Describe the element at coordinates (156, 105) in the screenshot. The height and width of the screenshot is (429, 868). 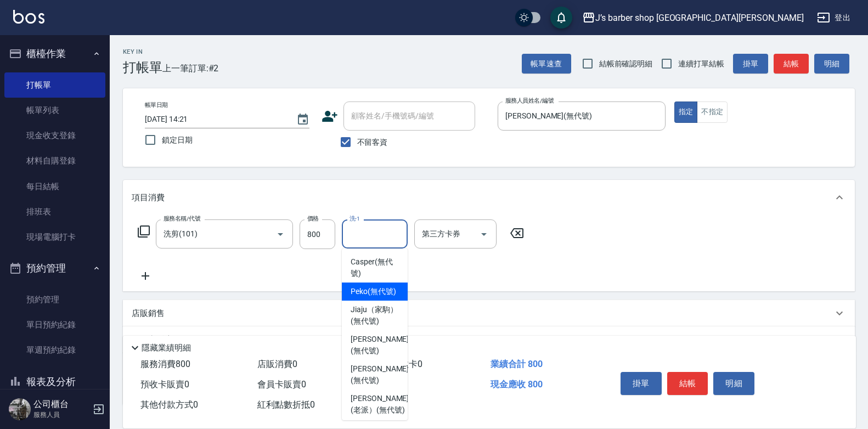
I see `label: 帳單日期` at that location.